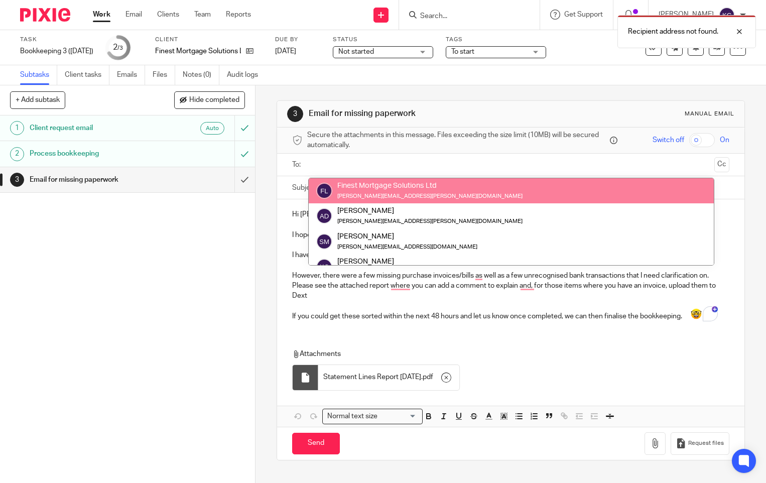  Describe the element at coordinates (511, 286) in the screenshot. I see `p: However, there were a few missing purchase invoices/bills as well as a few unrecognised bank tran...` at that location.